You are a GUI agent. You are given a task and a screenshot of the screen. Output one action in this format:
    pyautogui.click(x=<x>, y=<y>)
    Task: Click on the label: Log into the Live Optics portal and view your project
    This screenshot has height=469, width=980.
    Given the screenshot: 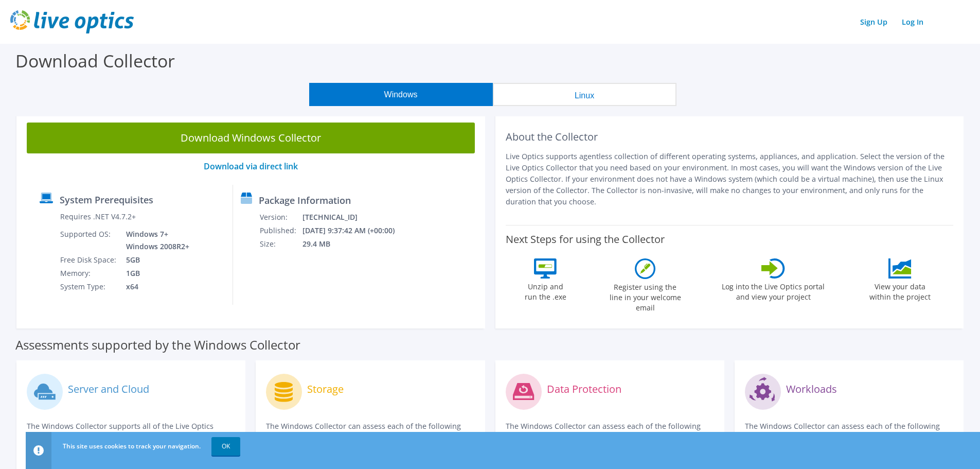 What is the action you would take?
    pyautogui.click(x=773, y=291)
    